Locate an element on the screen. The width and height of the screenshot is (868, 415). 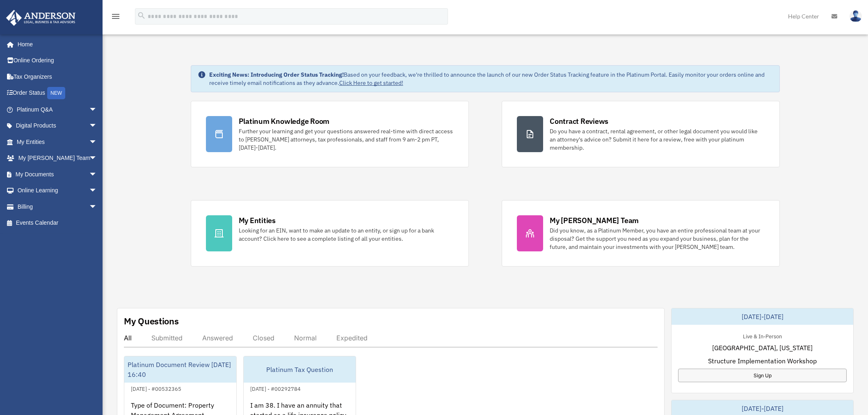
div: Further your learning and get your questions answered real-time with direct access to [PERSON_NAM... is located at coordinates (346, 140).